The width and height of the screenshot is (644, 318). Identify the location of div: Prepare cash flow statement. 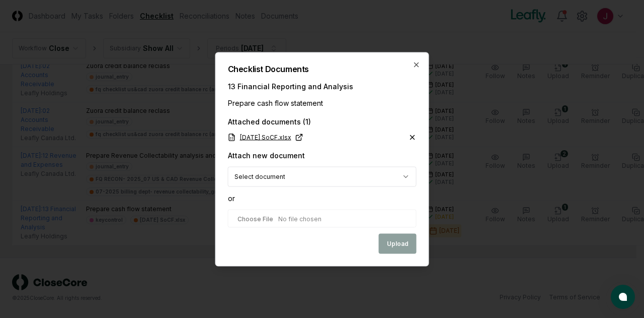
(322, 102).